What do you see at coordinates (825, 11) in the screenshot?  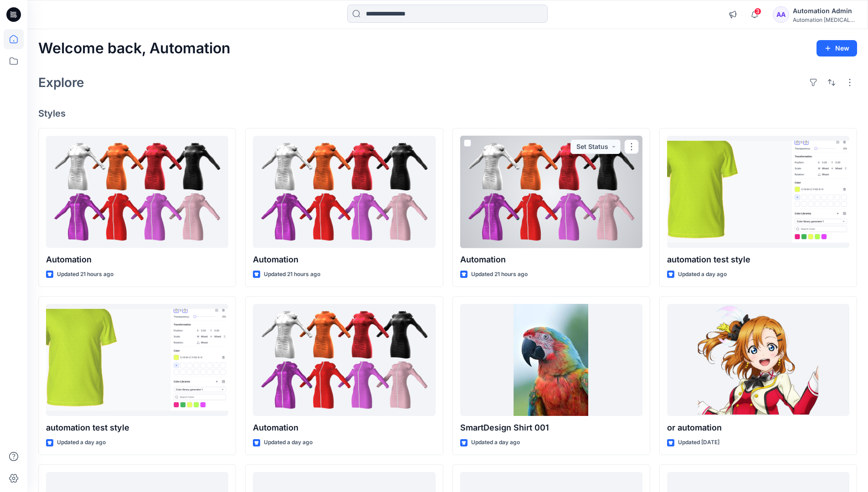 I see `div: Automation Admin` at bounding box center [825, 11].